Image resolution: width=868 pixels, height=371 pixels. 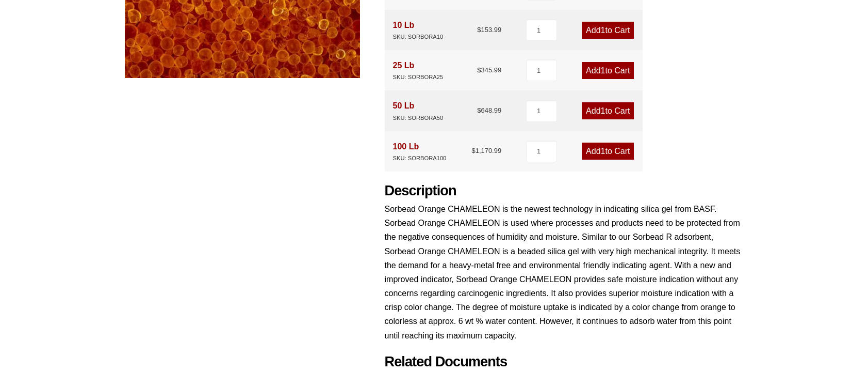 What do you see at coordinates (489, 29) in the screenshot?
I see `bdi: 153.99` at bounding box center [489, 29].